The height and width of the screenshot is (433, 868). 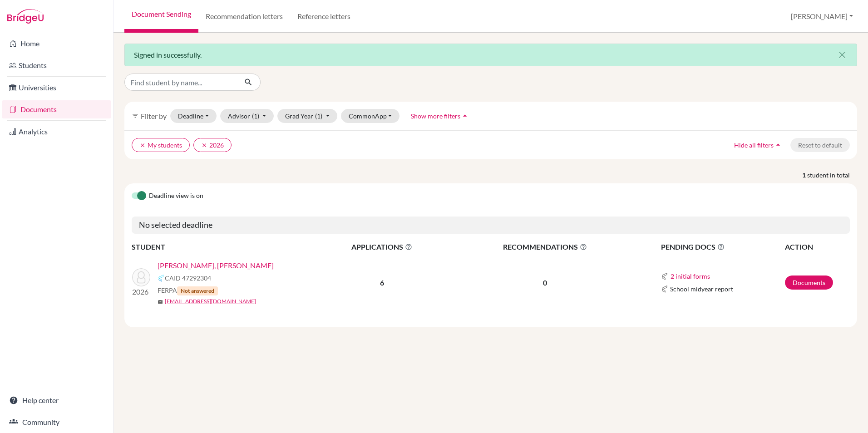 What do you see at coordinates (842, 55) in the screenshot?
I see `i: close` at bounding box center [842, 55].